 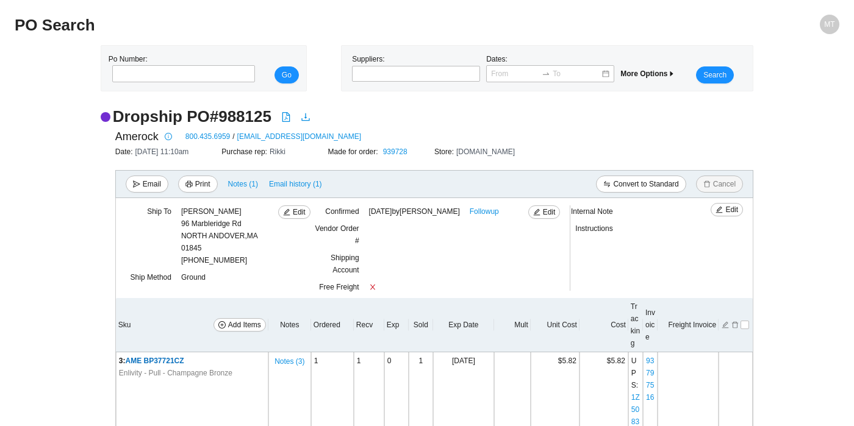 What do you see at coordinates (137, 185) in the screenshot?
I see `span: send` at bounding box center [137, 185].